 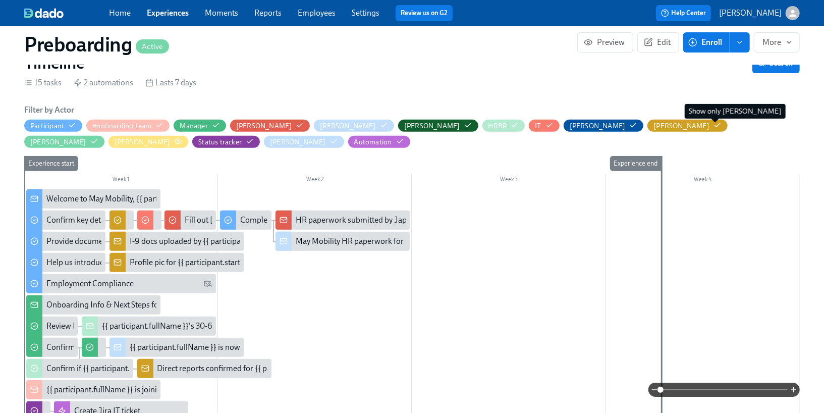 What do you see at coordinates (193, 126) in the screenshot?
I see `div: Hide Manager` at bounding box center [193, 126].